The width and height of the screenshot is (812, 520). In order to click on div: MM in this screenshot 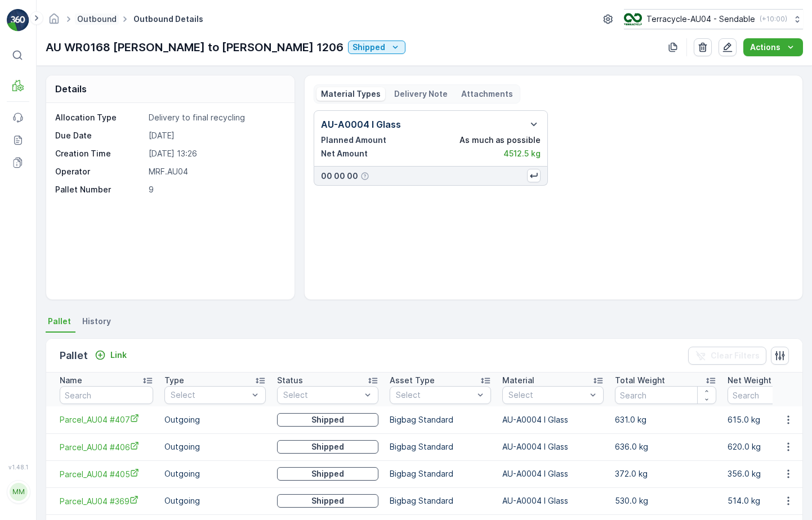, I will do `click(18, 492)`.